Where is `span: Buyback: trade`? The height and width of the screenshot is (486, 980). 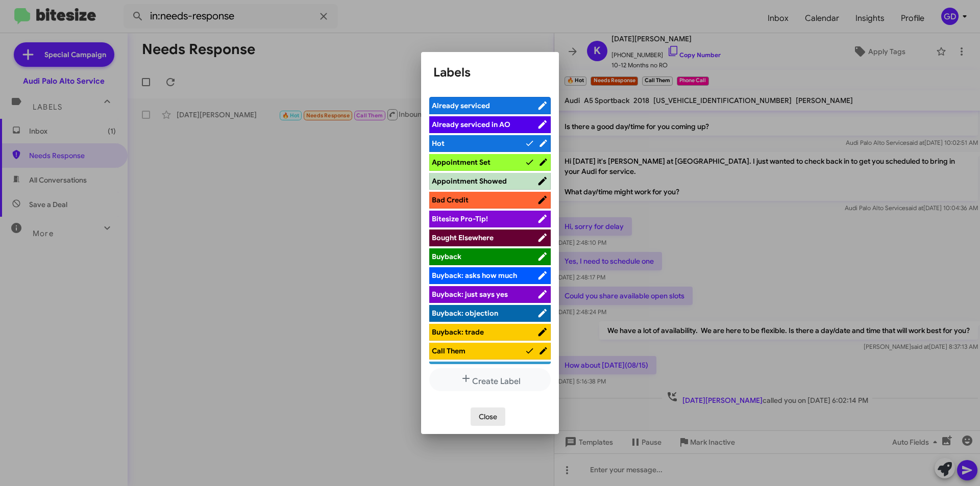
span: Buyback: trade is located at coordinates (457, 332).